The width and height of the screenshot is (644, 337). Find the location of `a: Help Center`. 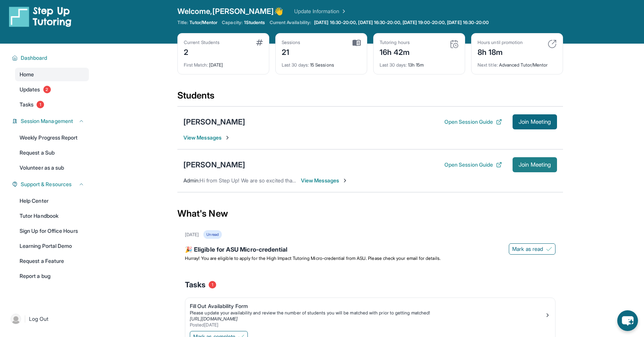

a: Help Center is located at coordinates (52, 201).